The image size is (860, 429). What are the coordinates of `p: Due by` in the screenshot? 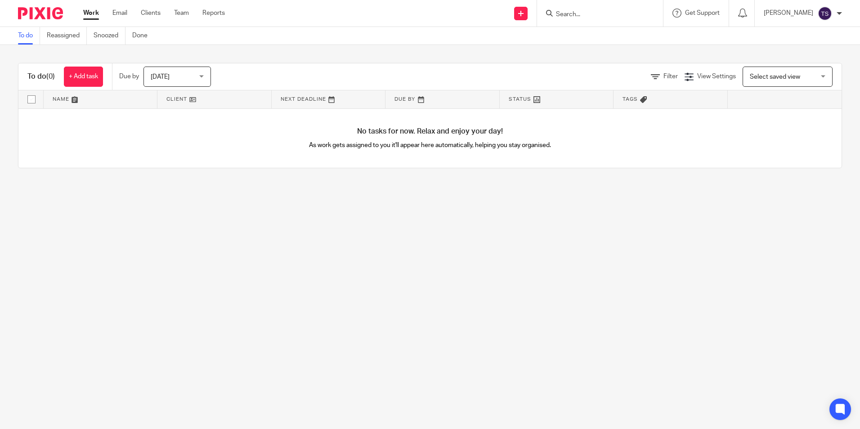 It's located at (129, 76).